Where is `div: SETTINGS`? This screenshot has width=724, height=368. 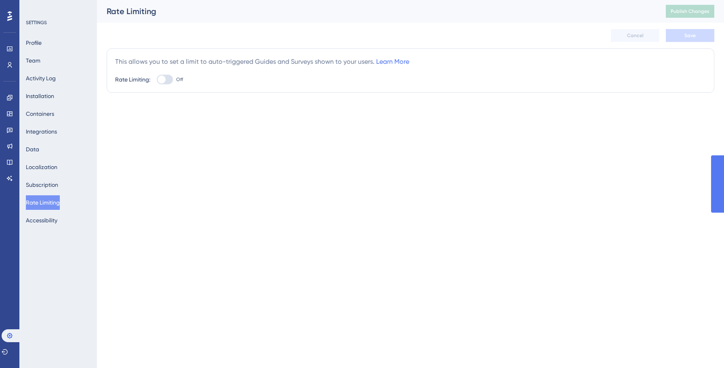
div: SETTINGS is located at coordinates (59, 23).